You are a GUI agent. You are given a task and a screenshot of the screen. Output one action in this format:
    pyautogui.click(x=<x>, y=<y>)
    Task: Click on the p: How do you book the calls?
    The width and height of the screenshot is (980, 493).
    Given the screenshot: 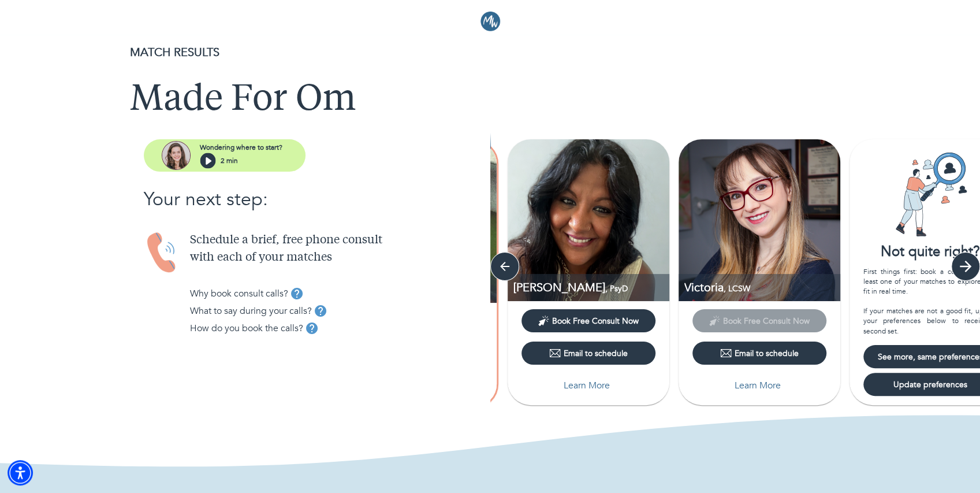 What is the action you would take?
    pyautogui.click(x=247, y=328)
    